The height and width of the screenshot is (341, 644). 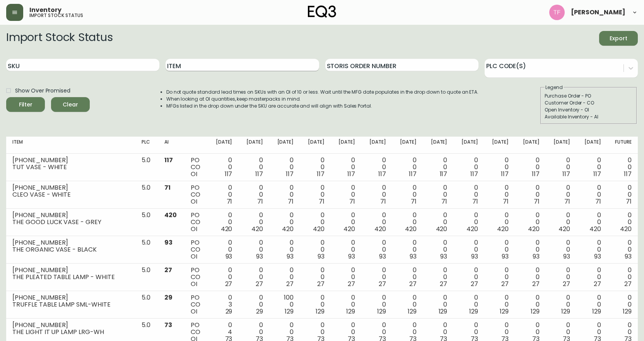 What do you see at coordinates (589, 110) in the screenshot?
I see `div: Open Inventory - OI` at bounding box center [589, 110].